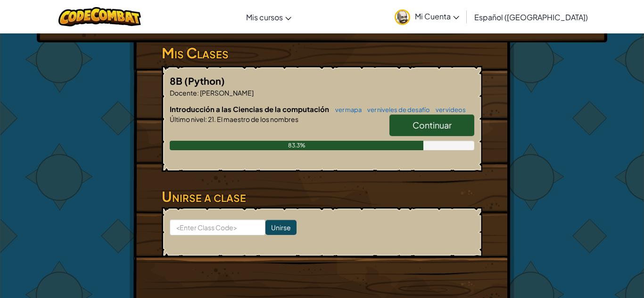 The height and width of the screenshot is (298, 644). I want to click on div: 83.3%, so click(297, 145).